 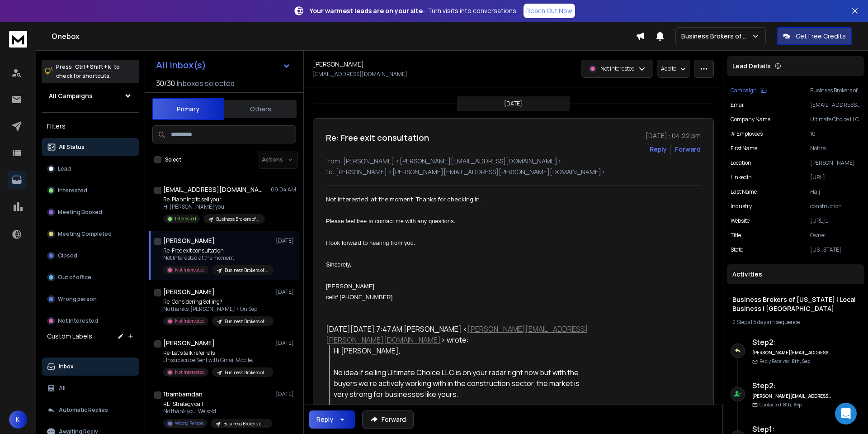 I want to click on p: Re: Let’s talk referrals, so click(x=217, y=353).